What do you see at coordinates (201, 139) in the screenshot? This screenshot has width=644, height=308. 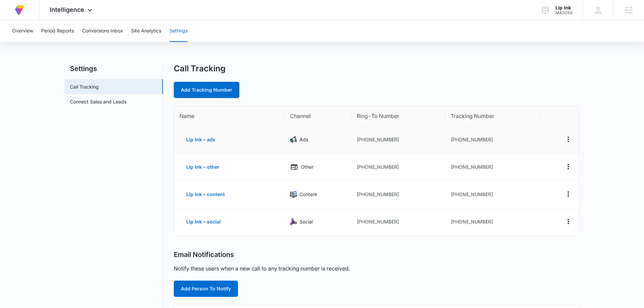 I see `button: Lip Ink – ads` at bounding box center [201, 139].